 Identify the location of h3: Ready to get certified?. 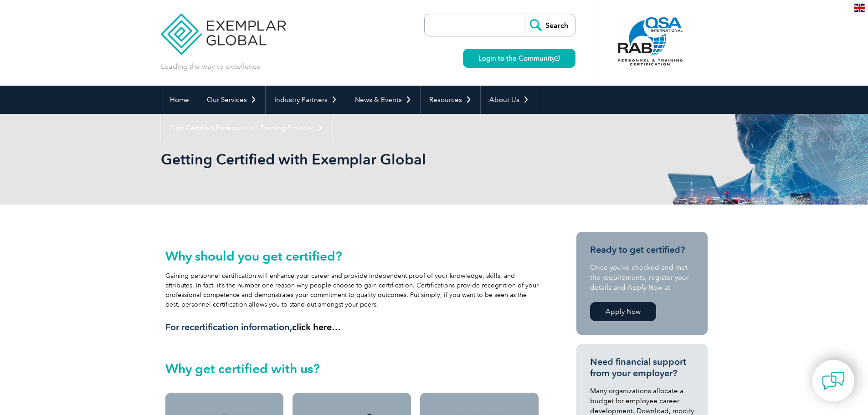
(642, 250).